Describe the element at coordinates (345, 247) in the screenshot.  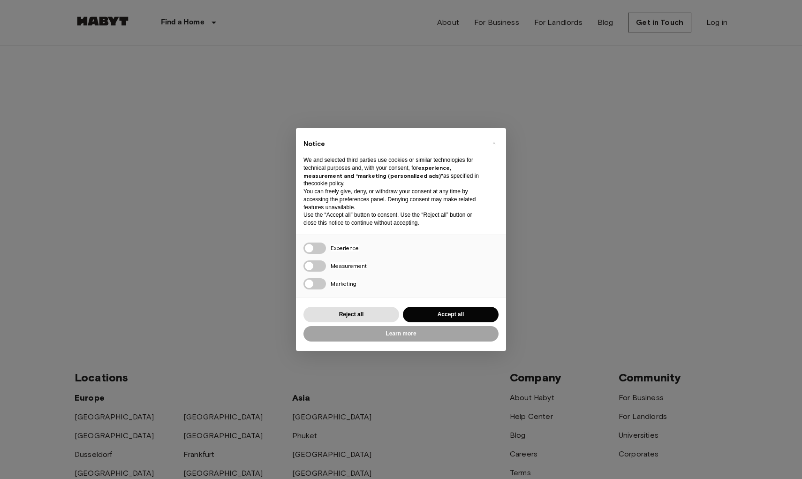
I see `span: Experience` at that location.